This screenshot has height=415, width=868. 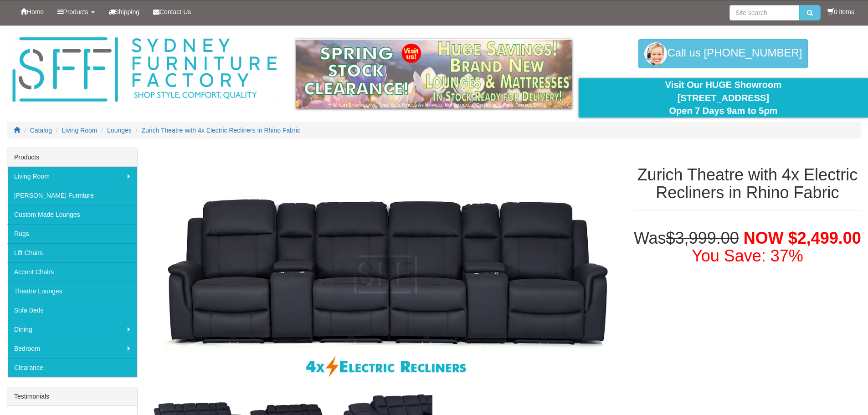 I want to click on span: Catalog, so click(x=41, y=130).